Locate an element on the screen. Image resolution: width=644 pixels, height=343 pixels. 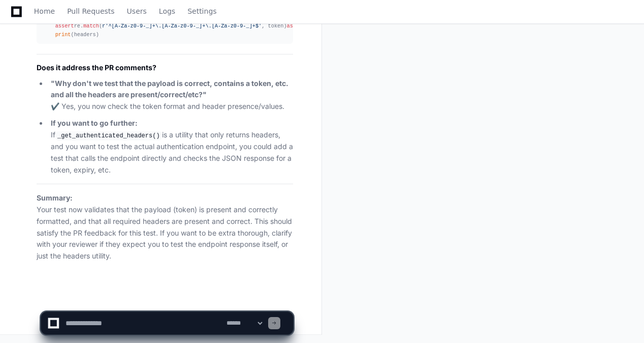
span: match is located at coordinates (91, 26).